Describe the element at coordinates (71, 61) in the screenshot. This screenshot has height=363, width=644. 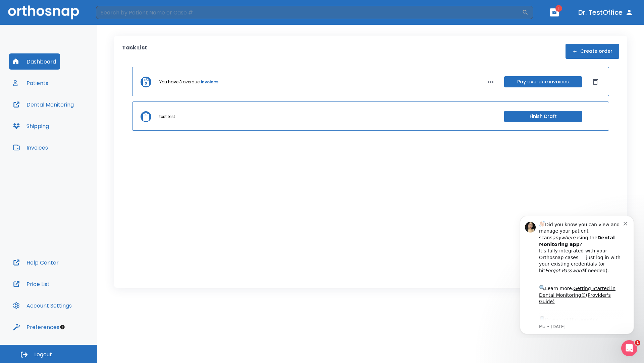
I see `div: Message content` at that location.